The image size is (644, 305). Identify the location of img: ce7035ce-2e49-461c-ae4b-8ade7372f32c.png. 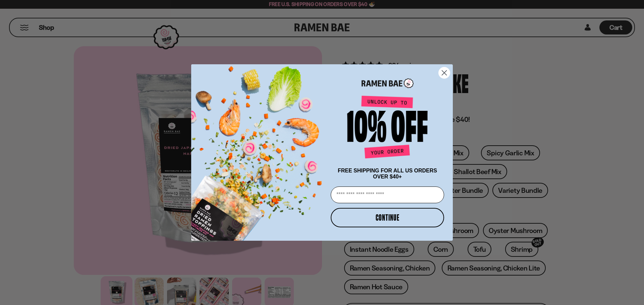
(260, 150).